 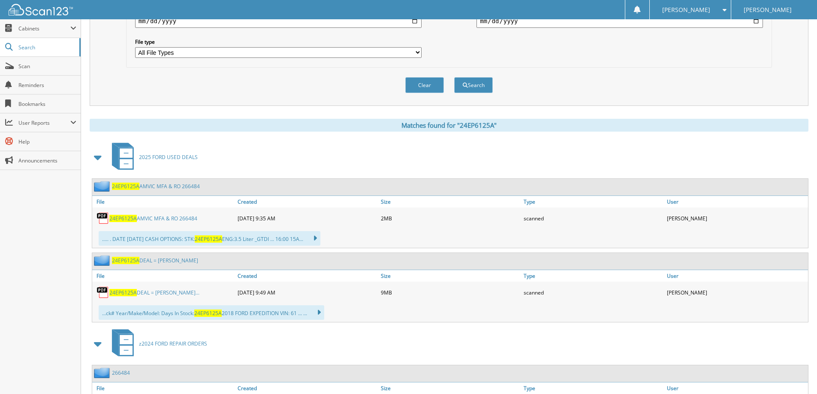 What do you see at coordinates (473, 85) in the screenshot?
I see `button: Search` at bounding box center [473, 85].